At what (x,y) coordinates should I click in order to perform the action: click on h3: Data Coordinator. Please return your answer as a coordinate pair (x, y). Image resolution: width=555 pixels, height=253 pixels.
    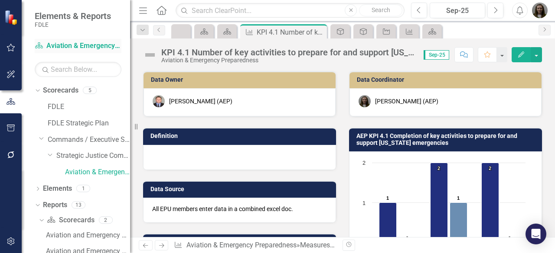
    Looking at the image, I should click on (447, 80).